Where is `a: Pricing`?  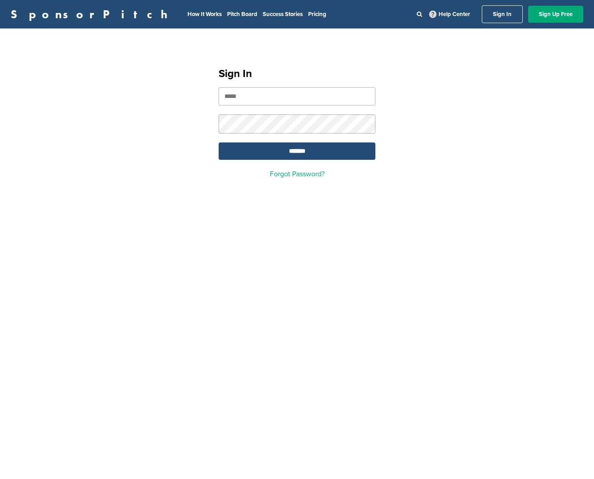
a: Pricing is located at coordinates (317, 14).